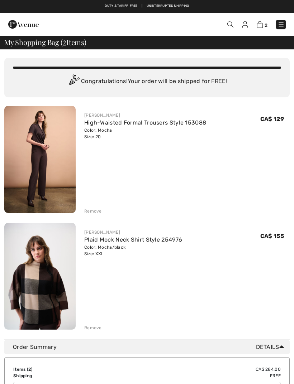 The height and width of the screenshot is (384, 294). Describe the element at coordinates (45, 42) in the screenshot. I see `span: My Shopping Bag ( Items)` at that location.